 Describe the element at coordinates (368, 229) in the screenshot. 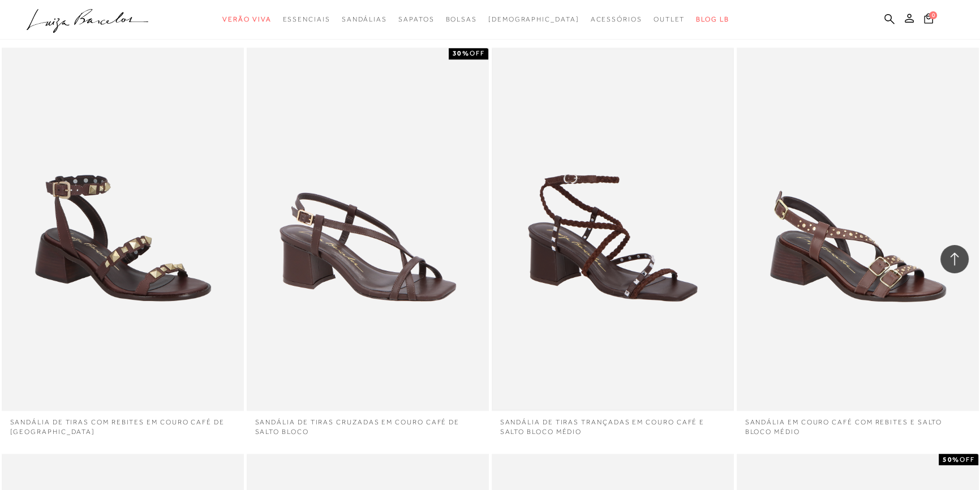

I see `img: SANDÁLIA DE TIRAS CRUZADAS EM COURO CAFÉ DE SALTO BLOCO` at that location.